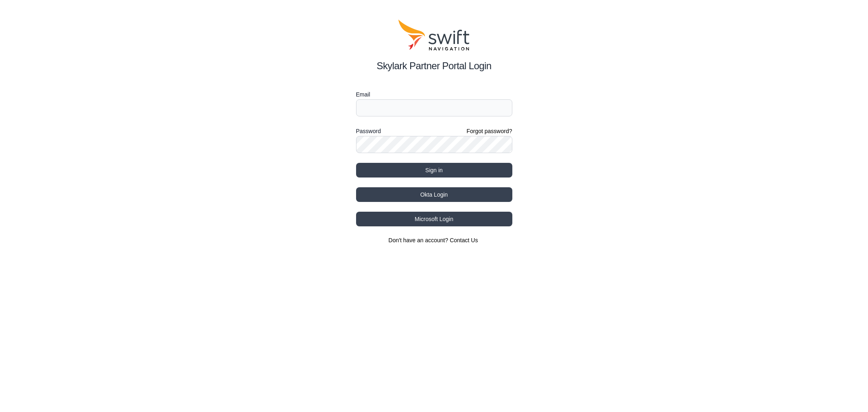 The height and width of the screenshot is (412, 868). What do you see at coordinates (369, 131) in the screenshot?
I see `label: Password` at bounding box center [369, 131].